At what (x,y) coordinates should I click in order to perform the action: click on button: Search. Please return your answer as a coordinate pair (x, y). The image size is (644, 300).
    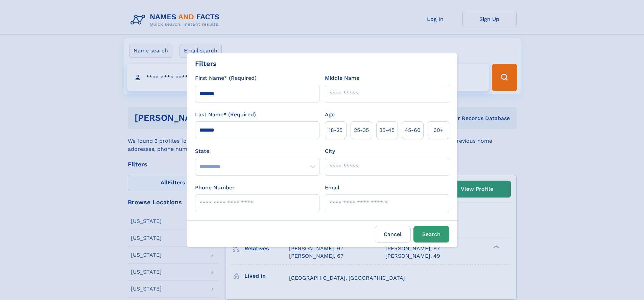
    Looking at the image, I should click on (431, 234).